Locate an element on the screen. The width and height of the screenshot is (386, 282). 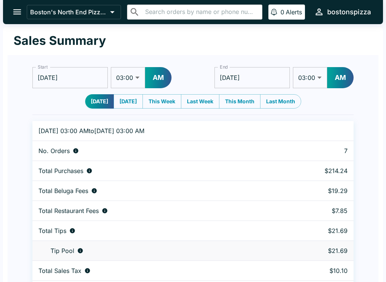
p: Boston's North End Pizza Bakery is located at coordinates (69, 12).